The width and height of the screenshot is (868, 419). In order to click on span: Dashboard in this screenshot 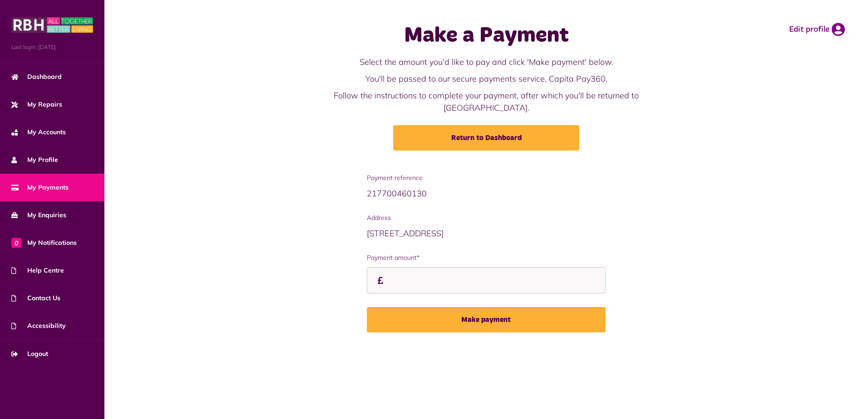, I will do `click(36, 77)`.